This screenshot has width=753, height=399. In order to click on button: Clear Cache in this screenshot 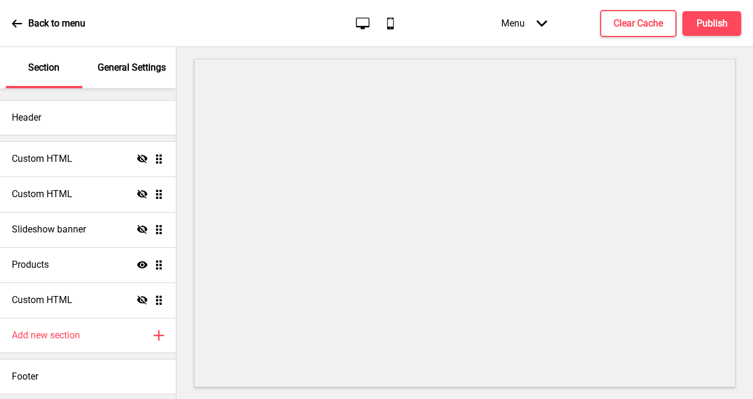, I will do `click(638, 24)`.